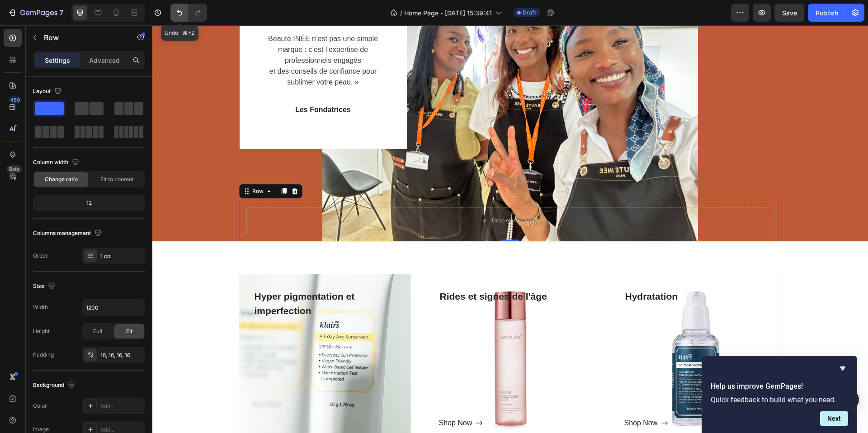 This screenshot has height=433, width=868. Describe the element at coordinates (358, 271) in the screenshot. I see `p: Rides et signes de l'âge` at that location.